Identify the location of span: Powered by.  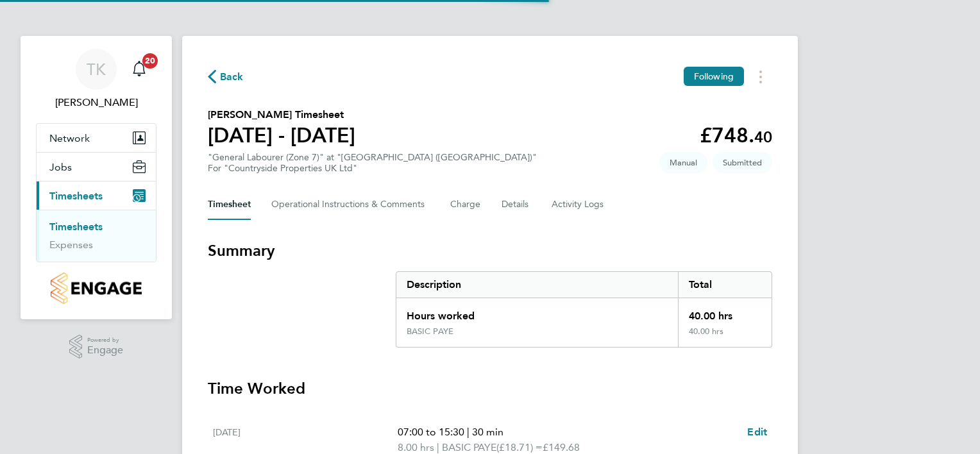
(105, 340).